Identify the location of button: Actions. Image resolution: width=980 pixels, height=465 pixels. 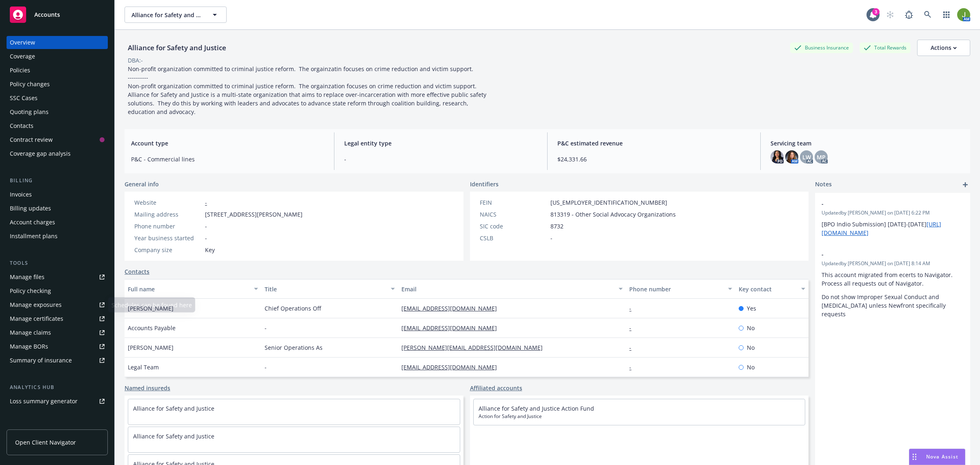
(944, 47).